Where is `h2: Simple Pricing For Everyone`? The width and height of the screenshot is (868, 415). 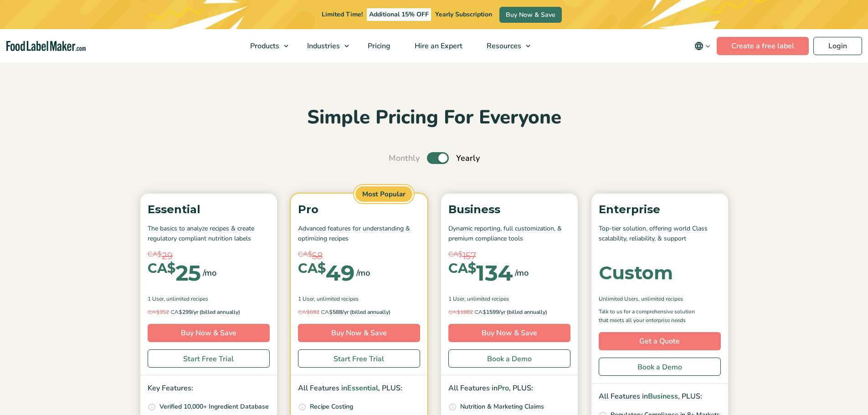 h2: Simple Pricing For Everyone is located at coordinates (434, 118).